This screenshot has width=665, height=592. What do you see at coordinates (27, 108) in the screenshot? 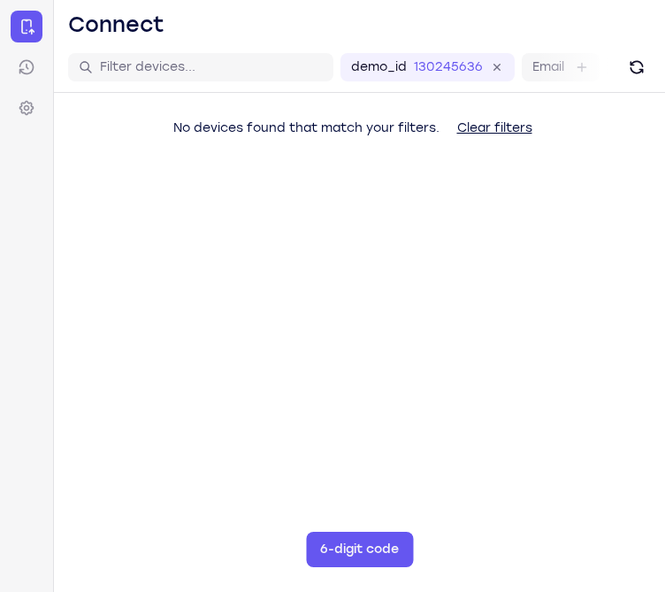
I see `a: Settings` at bounding box center [27, 108].